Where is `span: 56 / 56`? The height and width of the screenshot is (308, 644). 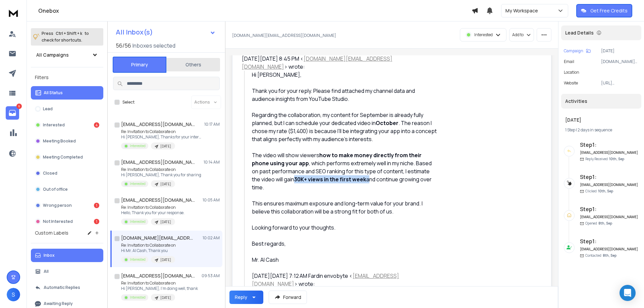
span: 56 / 56 is located at coordinates (123, 46).